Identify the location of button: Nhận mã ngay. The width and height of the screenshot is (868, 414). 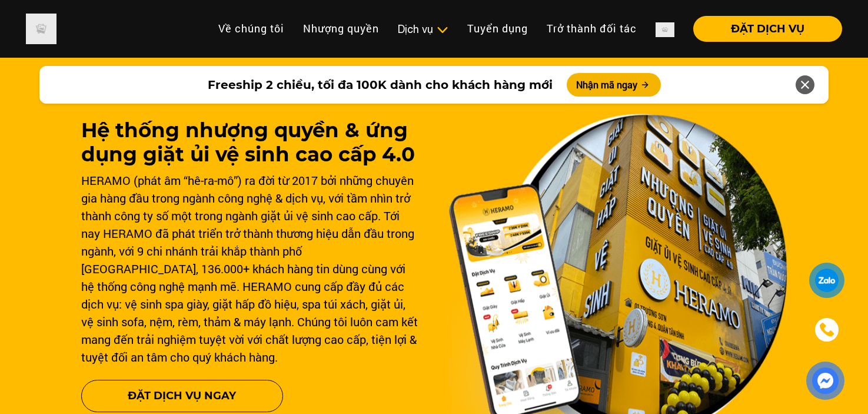
(614, 85).